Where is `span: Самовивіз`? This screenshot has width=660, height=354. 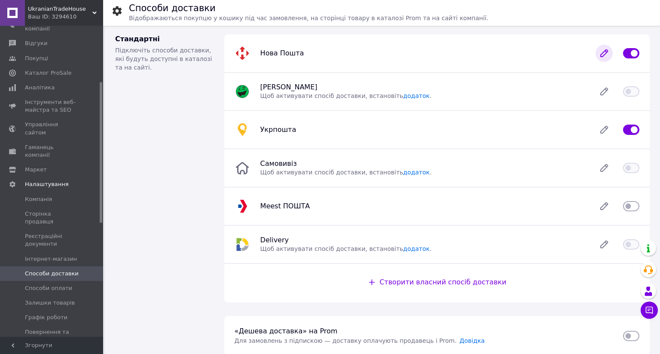
span: Самовивіз is located at coordinates (278, 163).